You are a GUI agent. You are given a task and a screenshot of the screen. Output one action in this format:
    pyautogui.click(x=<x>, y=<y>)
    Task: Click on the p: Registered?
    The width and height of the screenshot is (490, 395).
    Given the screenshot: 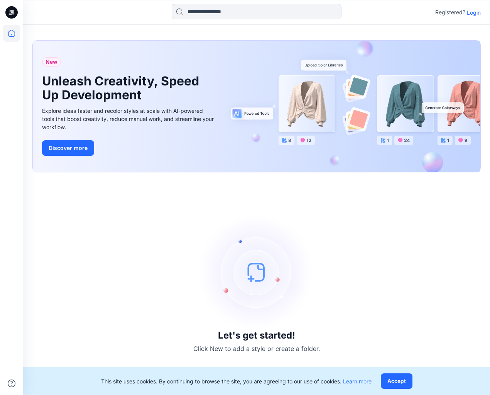 What is the action you would take?
    pyautogui.click(x=451, y=12)
    